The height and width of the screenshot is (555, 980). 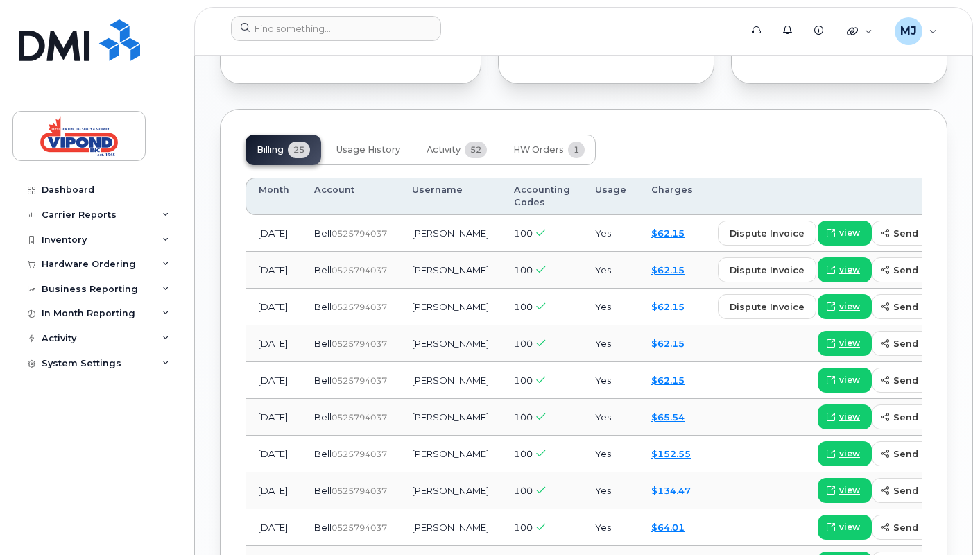 What do you see at coordinates (860, 31) in the screenshot?
I see `div: Quicklinks` at bounding box center [860, 31].